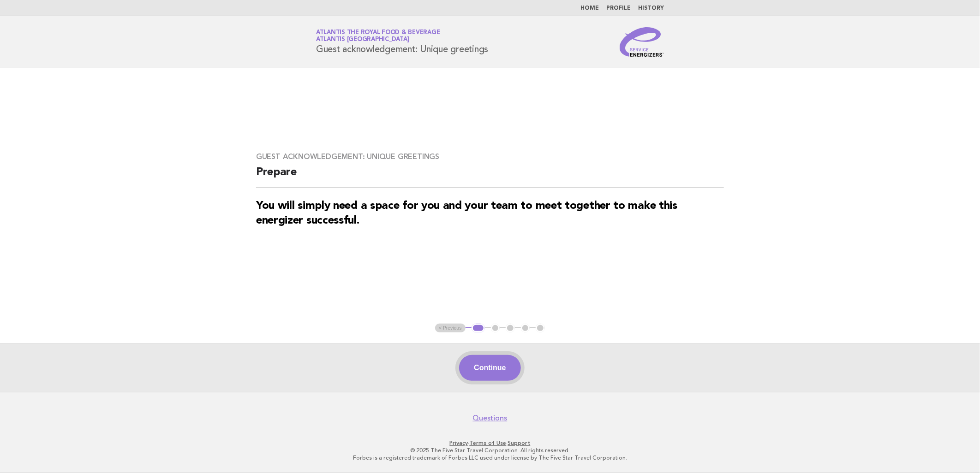 This screenshot has width=980, height=473. Describe the element at coordinates (478, 328) in the screenshot. I see `button: 1` at that location.